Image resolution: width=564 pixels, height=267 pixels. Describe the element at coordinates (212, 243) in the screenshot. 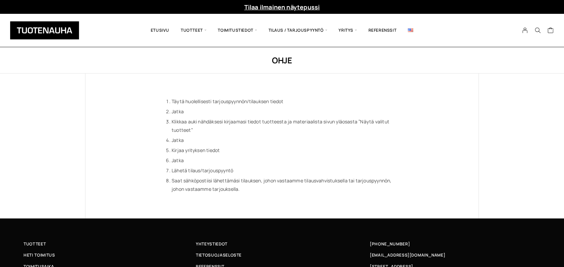

I see `span: Yhteystiedot` at that location.